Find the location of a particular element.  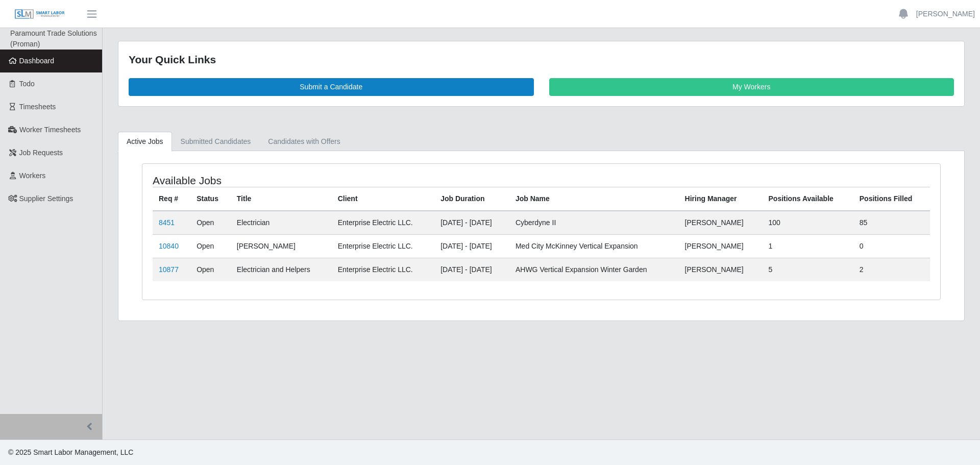

div: Your Quick Links is located at coordinates (541, 59).